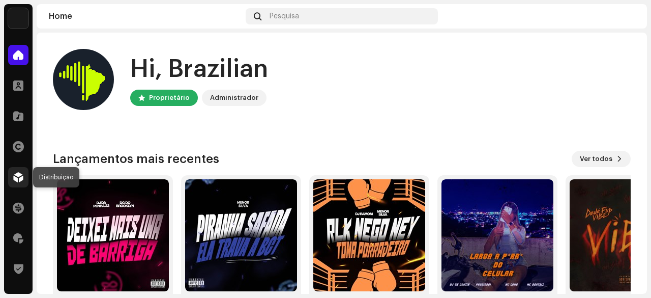  What do you see at coordinates (145, 16) in the screenshot?
I see `div: Home` at bounding box center [145, 16].